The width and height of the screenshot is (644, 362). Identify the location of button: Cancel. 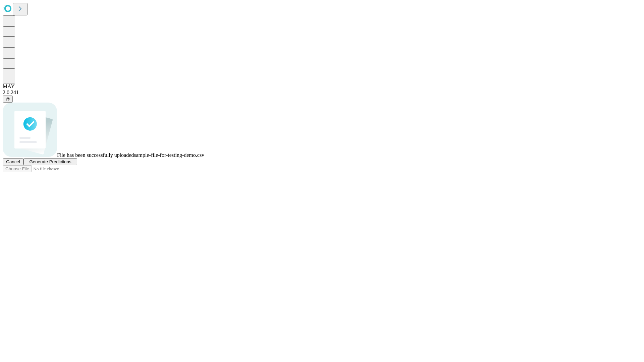
(13, 161).